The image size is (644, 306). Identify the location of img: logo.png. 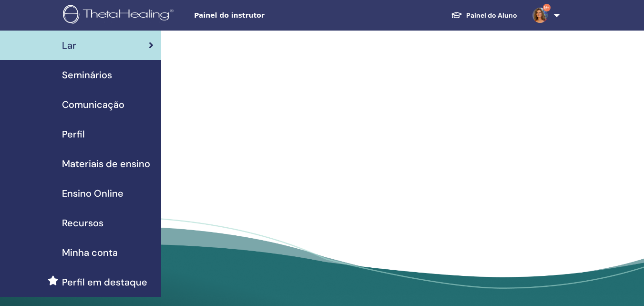
(119, 16).